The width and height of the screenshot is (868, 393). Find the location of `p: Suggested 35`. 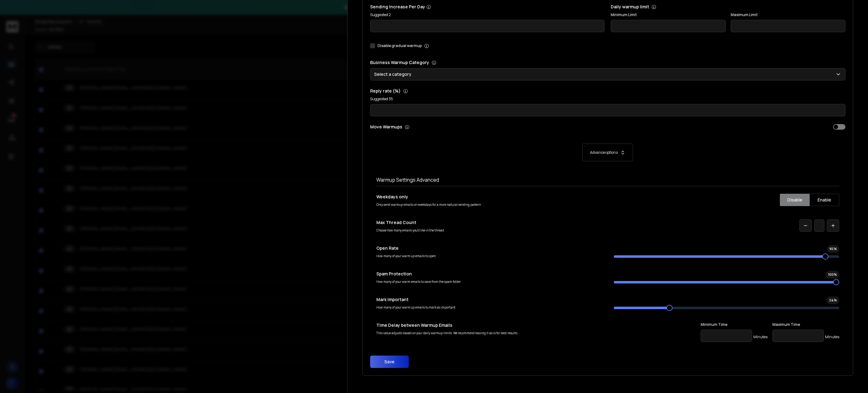

p: Suggested 35 is located at coordinates (608, 99).